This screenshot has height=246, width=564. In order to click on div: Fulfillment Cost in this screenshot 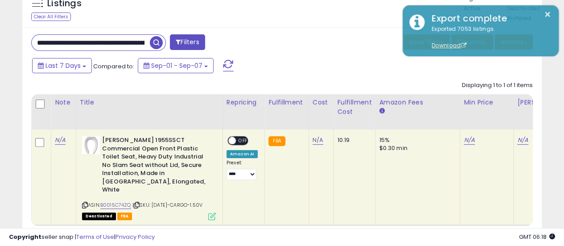, I will do `click(354, 107)`.